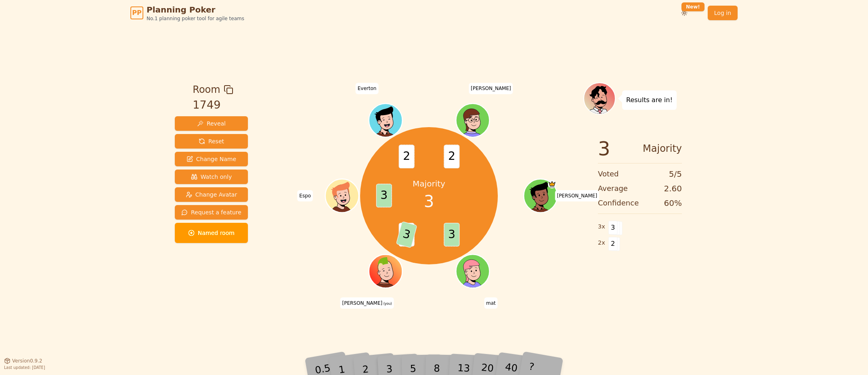 The image size is (868, 375). What do you see at coordinates (649, 100) in the screenshot?
I see `p: Results are in!` at bounding box center [649, 100].